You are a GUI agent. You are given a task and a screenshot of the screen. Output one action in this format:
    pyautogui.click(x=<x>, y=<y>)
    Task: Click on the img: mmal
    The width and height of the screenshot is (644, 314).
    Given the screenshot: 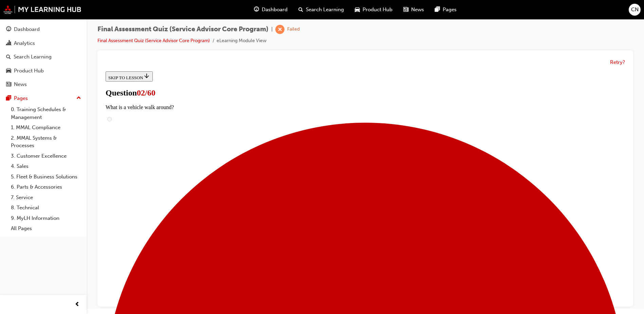 What is the action you would take?
    pyautogui.click(x=42, y=9)
    